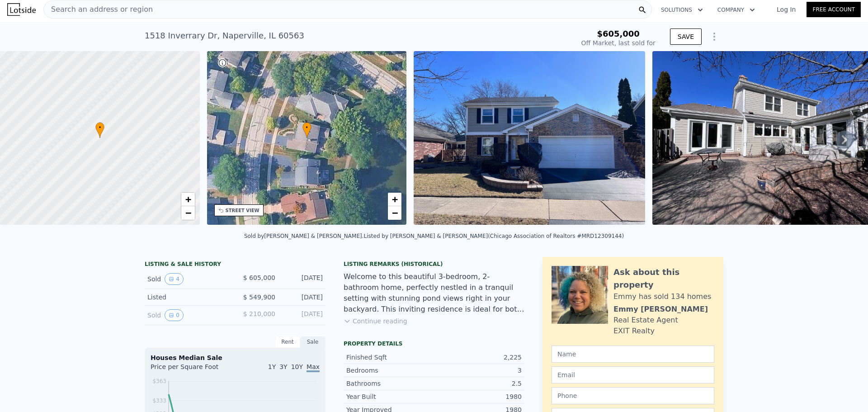  I want to click on input: Phone, so click(633, 396).